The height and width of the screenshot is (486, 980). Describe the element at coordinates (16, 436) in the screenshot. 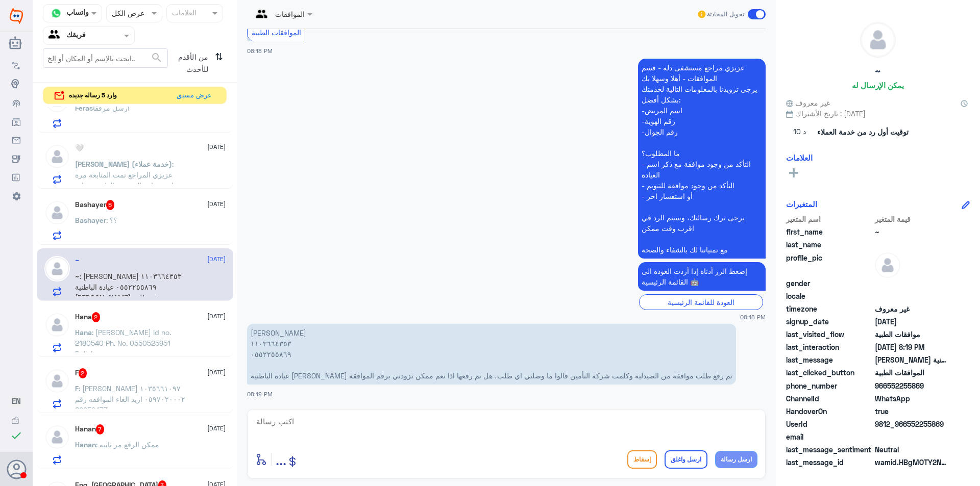

I see `i: check` at that location.